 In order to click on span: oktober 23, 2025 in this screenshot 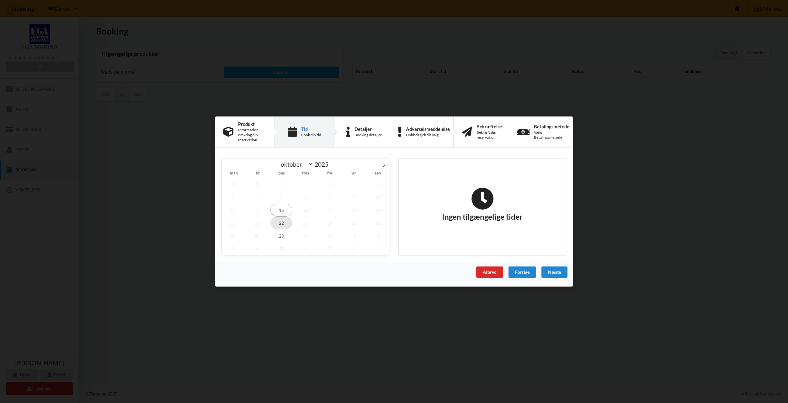, I will do `click(306, 223)`.